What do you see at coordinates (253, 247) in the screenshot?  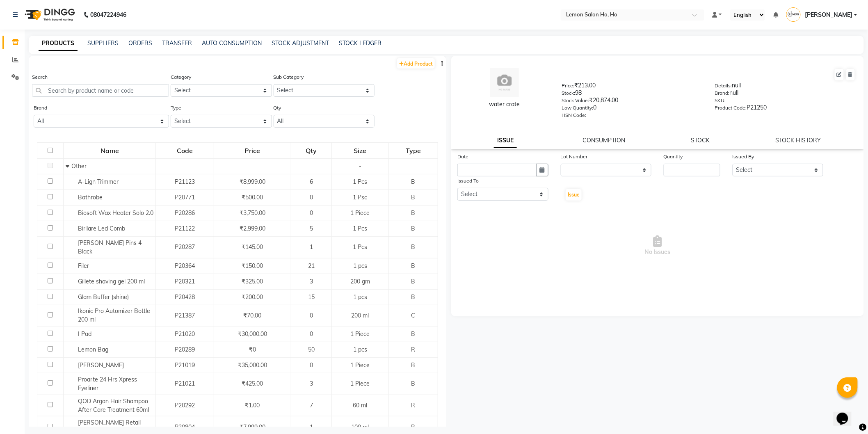 I see `span: ₹145.00` at bounding box center [253, 247].